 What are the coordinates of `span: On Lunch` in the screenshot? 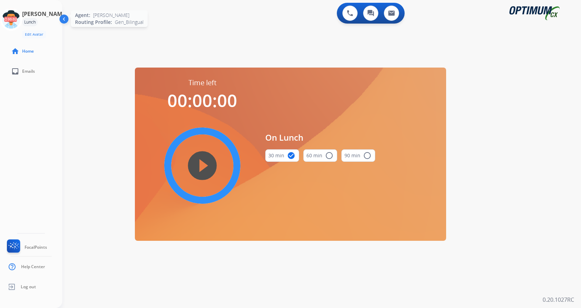 It's located at (320, 137).